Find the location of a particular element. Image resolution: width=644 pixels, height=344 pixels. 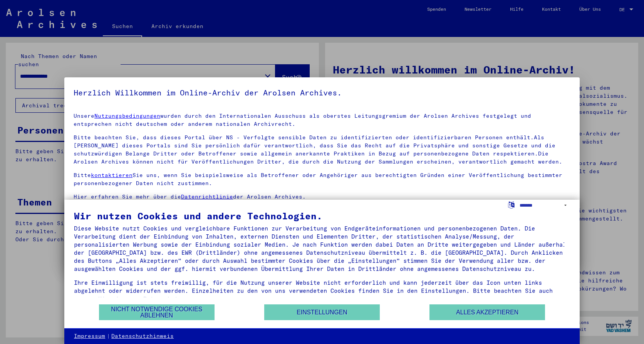

a: Datenschutzhinweis is located at coordinates (143, 336).